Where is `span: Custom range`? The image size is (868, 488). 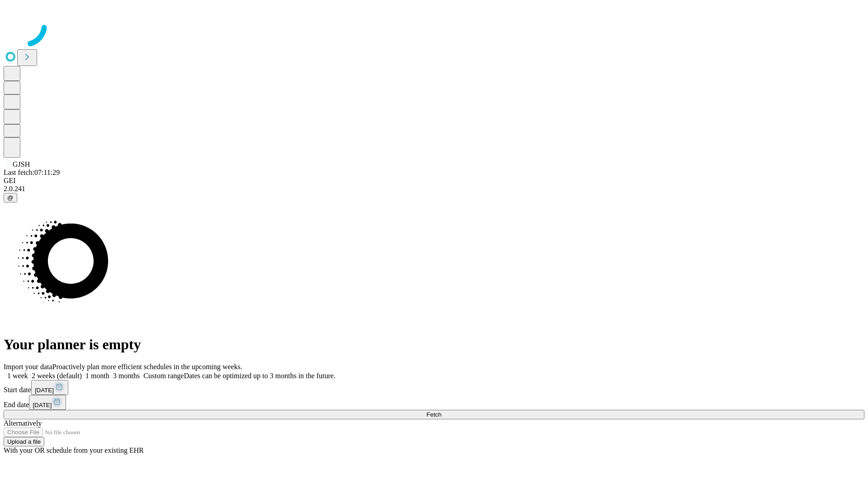 span: Custom range is located at coordinates (163, 375).